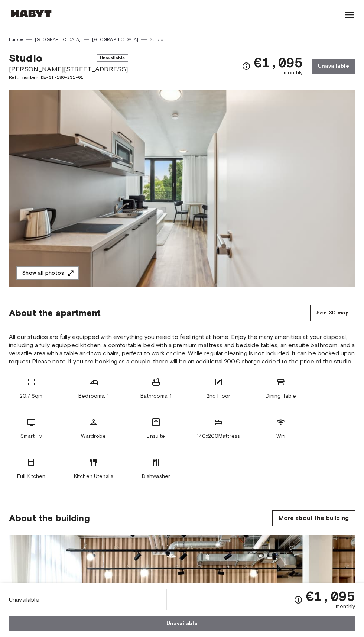 The height and width of the screenshot is (637, 364). Describe the element at coordinates (156, 39) in the screenshot. I see `a: Studio` at that location.